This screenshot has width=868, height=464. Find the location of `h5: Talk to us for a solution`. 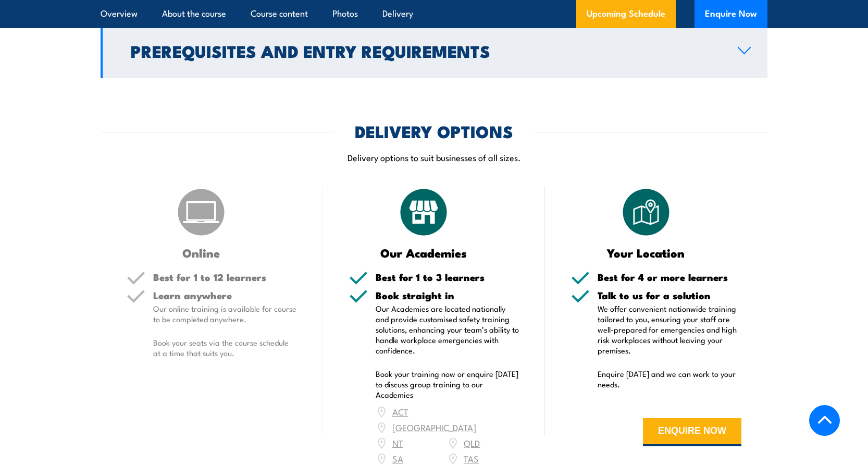

h5: Talk to us for a solution is located at coordinates (669, 295).